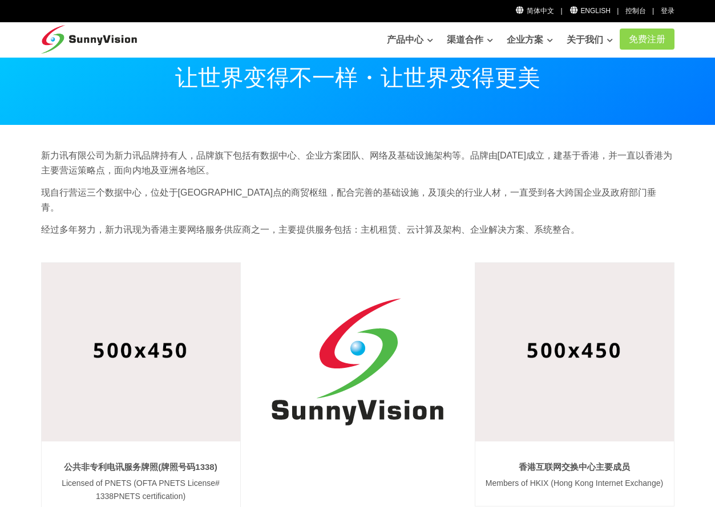  What do you see at coordinates (635, 11) in the screenshot?
I see `font: 控制台` at bounding box center [635, 11].